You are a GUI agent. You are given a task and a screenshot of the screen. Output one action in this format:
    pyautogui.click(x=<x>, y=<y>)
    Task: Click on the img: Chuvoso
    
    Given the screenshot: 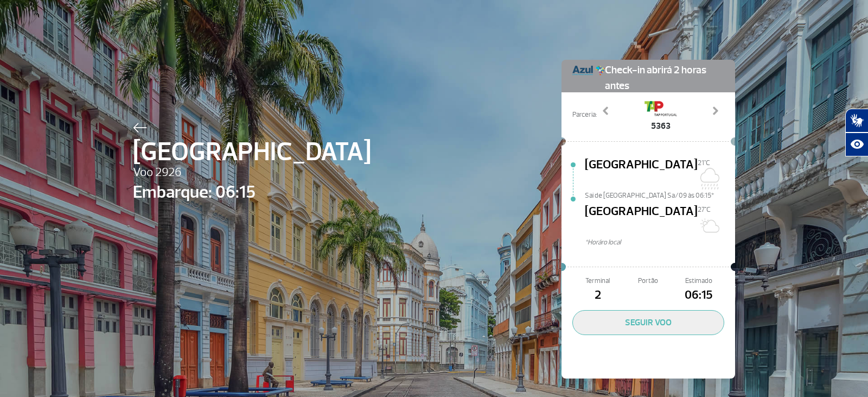 What is the action you would take?
    pyautogui.click(x=708, y=178)
    